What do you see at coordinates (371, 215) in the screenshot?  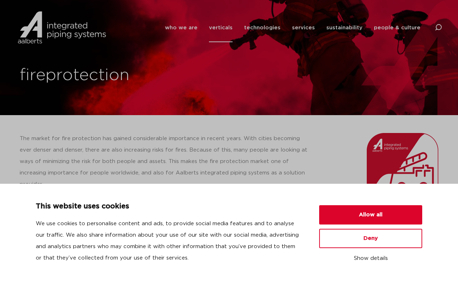 I see `button: Allow all` at bounding box center [371, 215].